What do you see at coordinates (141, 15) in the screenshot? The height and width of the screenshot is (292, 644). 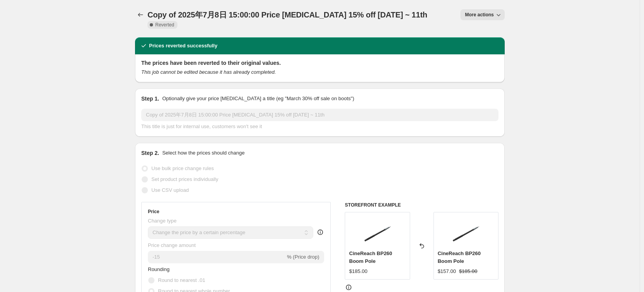 I see `button: Price change jobs` at bounding box center [141, 15].